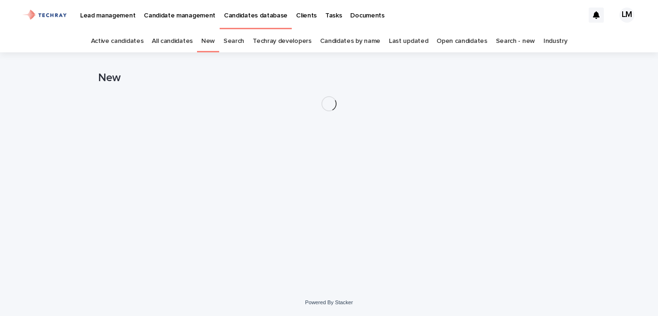  Describe the element at coordinates (328, 302) in the screenshot. I see `a: Powered By Stacker` at that location.